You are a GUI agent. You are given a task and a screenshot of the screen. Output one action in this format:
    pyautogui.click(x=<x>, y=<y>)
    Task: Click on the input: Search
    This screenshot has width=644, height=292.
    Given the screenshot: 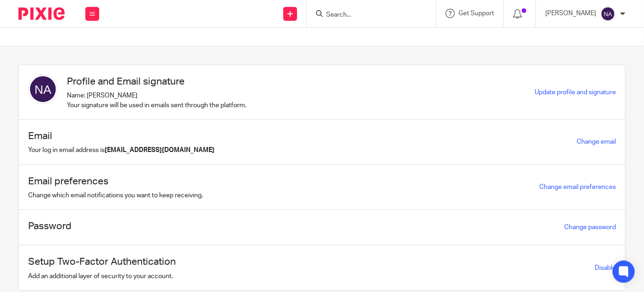 What is the action you would take?
    pyautogui.click(x=367, y=15)
    